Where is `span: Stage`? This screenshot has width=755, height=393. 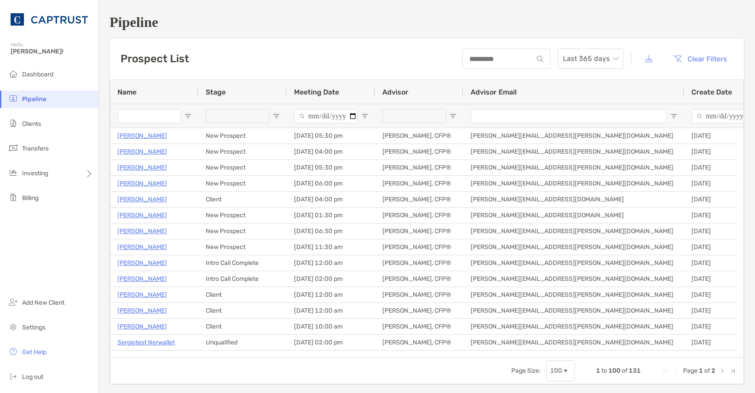
span: Stage is located at coordinates (216, 92).